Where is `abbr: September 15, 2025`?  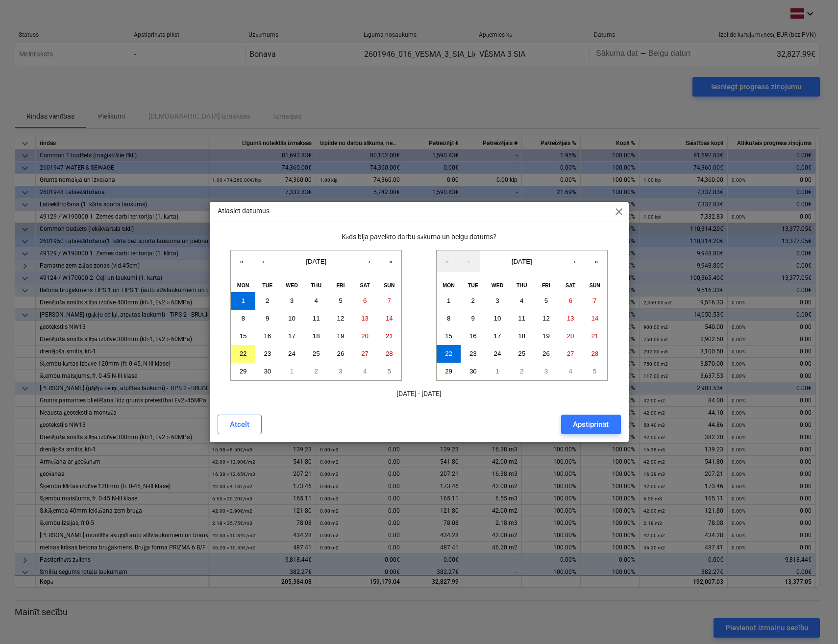
abbr: September 15, 2025 is located at coordinates (448, 336).